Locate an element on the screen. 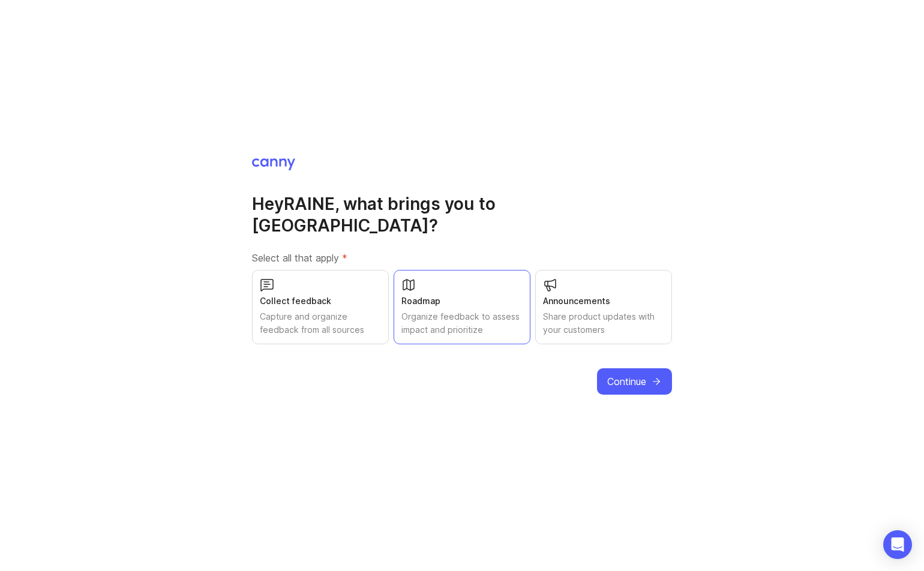 The width and height of the screenshot is (924, 571). div: Roadmap is located at coordinates (462, 301).